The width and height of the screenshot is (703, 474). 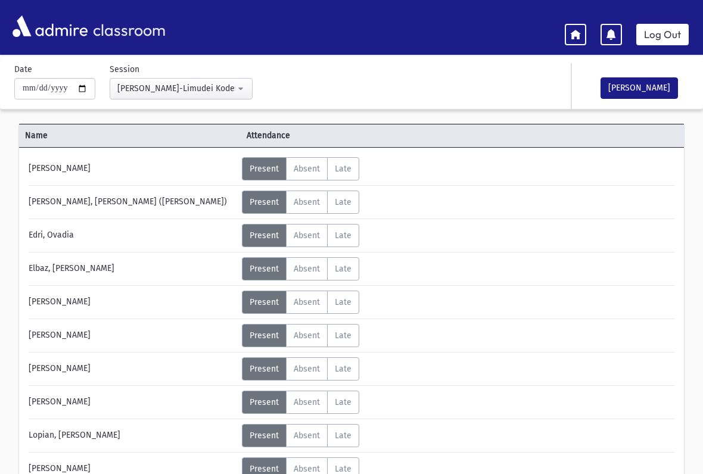 I want to click on img: AdmirePro, so click(x=50, y=26).